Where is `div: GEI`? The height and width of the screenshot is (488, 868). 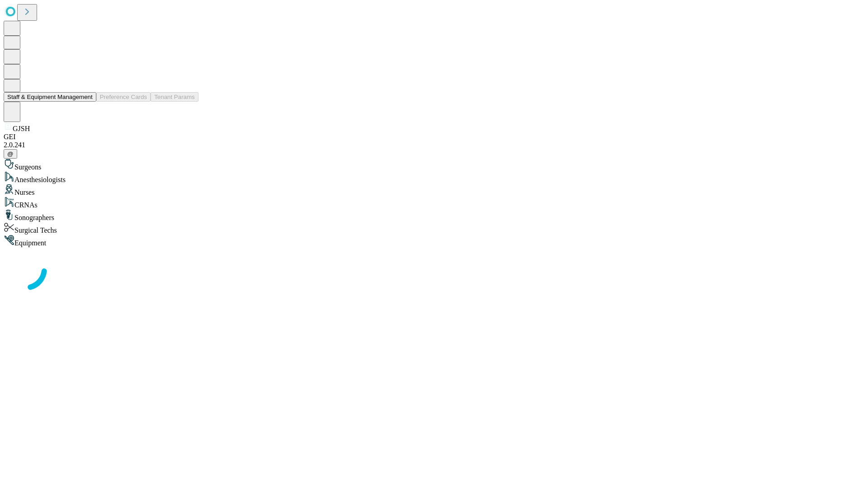 div: GEI is located at coordinates (434, 137).